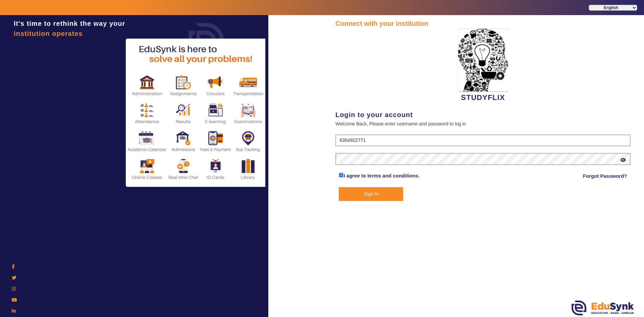  I want to click on button: Sign In, so click(371, 194).